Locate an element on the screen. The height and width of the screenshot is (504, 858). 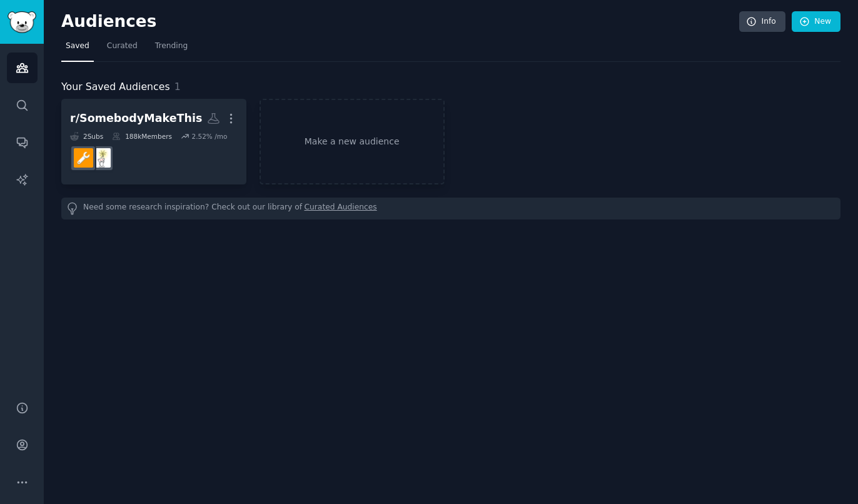
div: Need some research inspiration? Check out our library of is located at coordinates (451, 208).